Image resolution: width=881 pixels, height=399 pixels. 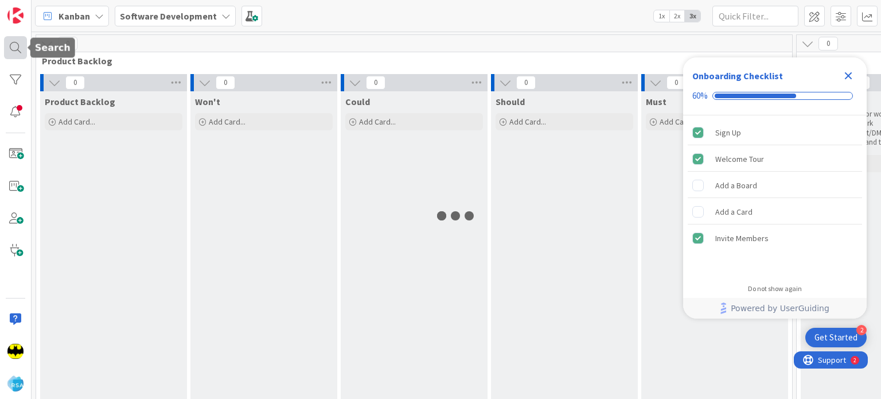 I want to click on div: Onboarding Checklist, so click(x=738, y=76).